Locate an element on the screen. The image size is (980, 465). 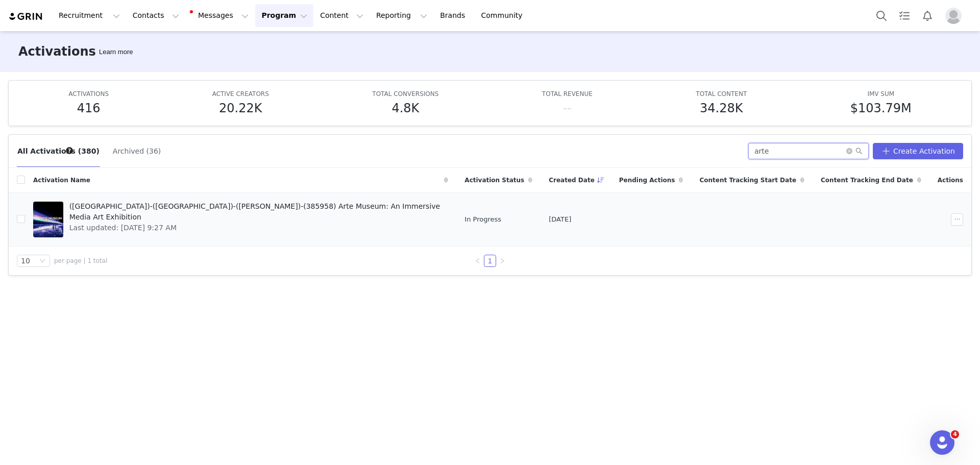
span: Content Tracking Start Date is located at coordinates (748, 180).